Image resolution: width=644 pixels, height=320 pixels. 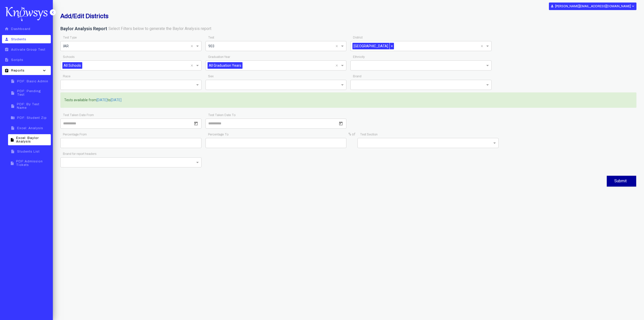 What do you see at coordinates (33, 140) in the screenshot?
I see `span: Excel: Baylor Analysis` at bounding box center [33, 140].